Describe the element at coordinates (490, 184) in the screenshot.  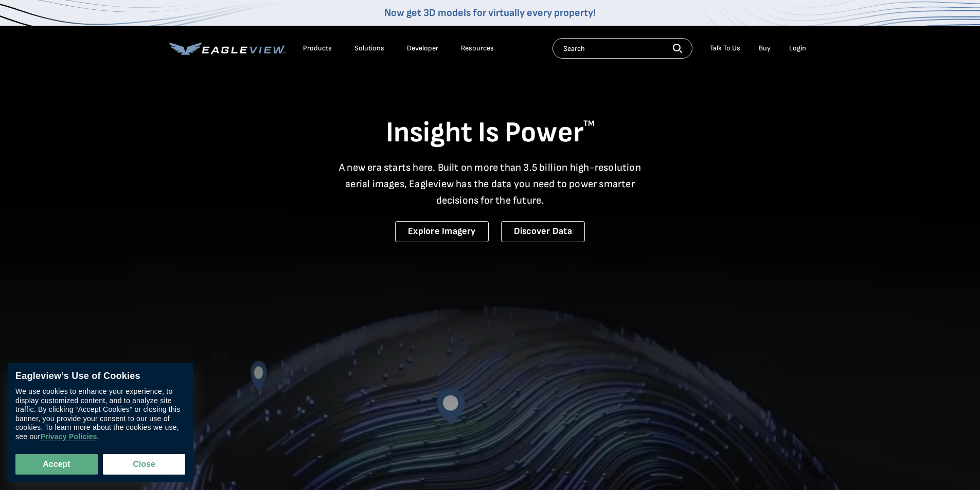
I see `p: A new era starts here. Built on more than 3.5 billion high-resolution aerial images, Eagleview ha...` at that location.